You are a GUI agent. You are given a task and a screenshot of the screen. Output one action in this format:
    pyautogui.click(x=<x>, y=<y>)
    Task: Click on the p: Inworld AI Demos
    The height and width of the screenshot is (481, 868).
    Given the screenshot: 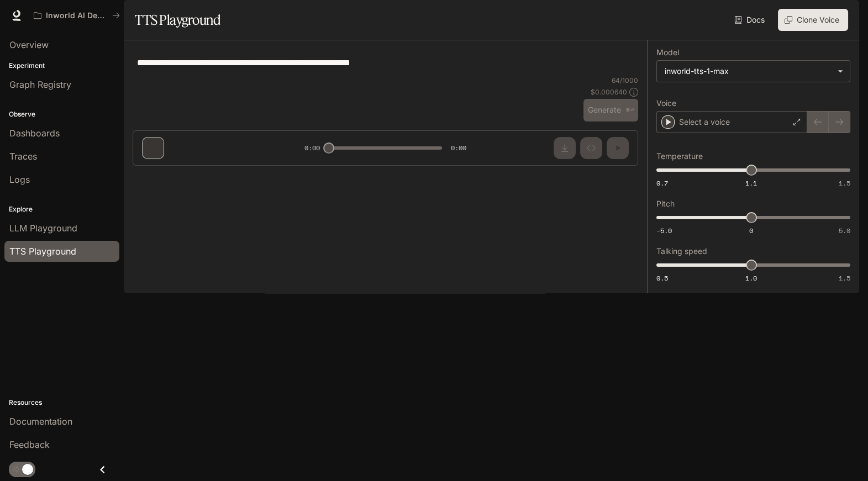 What is the action you would take?
    pyautogui.click(x=77, y=16)
    